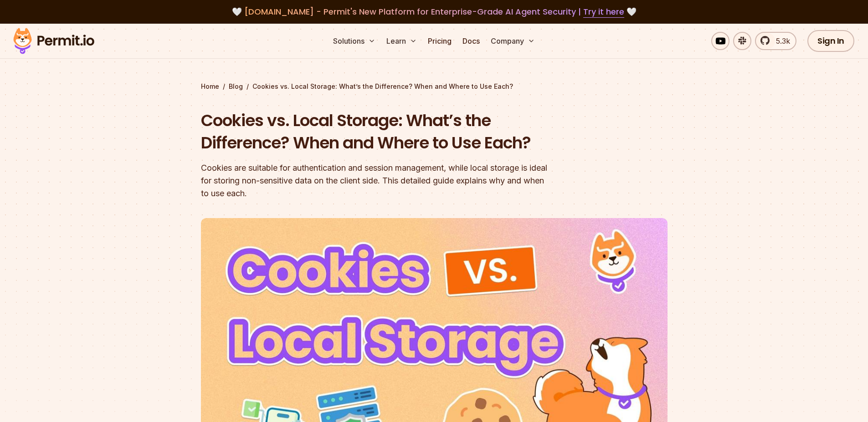 This screenshot has width=868, height=422. I want to click on button: Solutions, so click(354, 41).